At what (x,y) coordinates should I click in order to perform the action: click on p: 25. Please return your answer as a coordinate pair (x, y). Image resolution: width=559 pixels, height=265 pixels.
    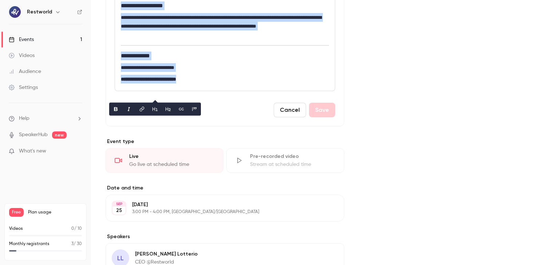
    Looking at the image, I should click on (119, 211).